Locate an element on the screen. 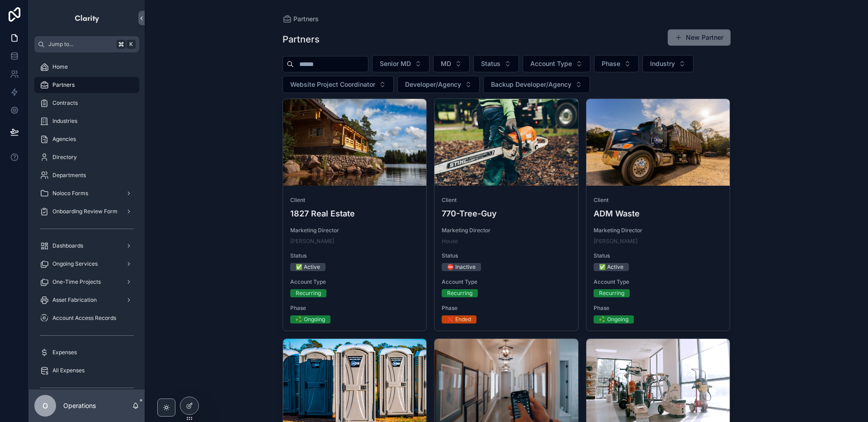  a: Directory is located at coordinates (87, 157).